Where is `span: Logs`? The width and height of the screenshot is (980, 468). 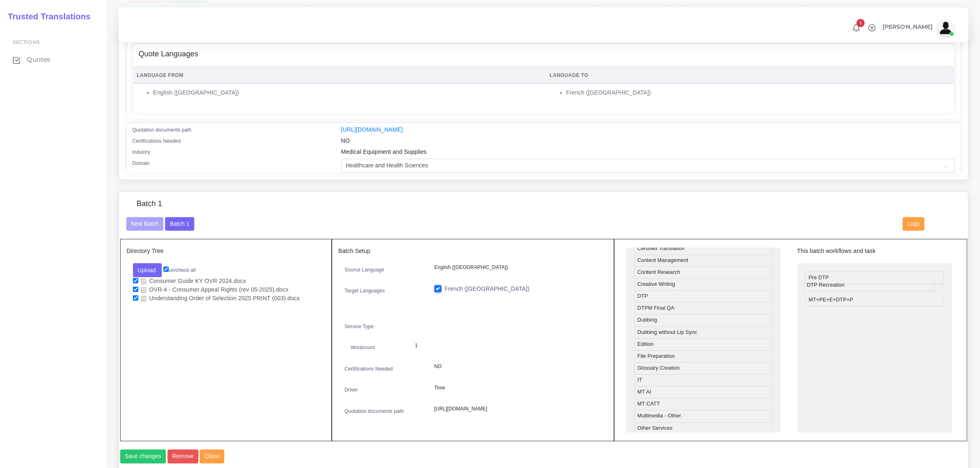 span: Logs is located at coordinates (914, 224).